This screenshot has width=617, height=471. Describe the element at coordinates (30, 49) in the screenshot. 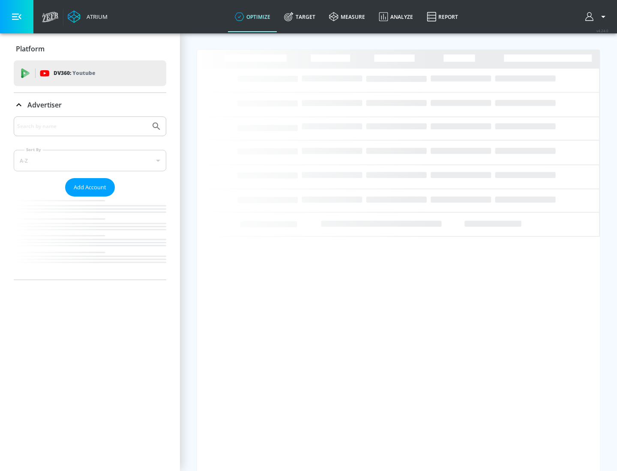

I see `p: Platform` at that location.